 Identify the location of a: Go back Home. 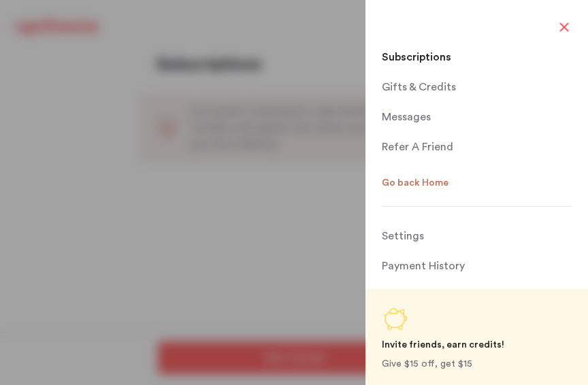
(476, 184).